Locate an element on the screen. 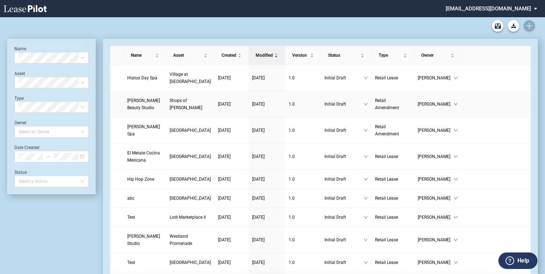  span: Owner is located at coordinates (435, 55).